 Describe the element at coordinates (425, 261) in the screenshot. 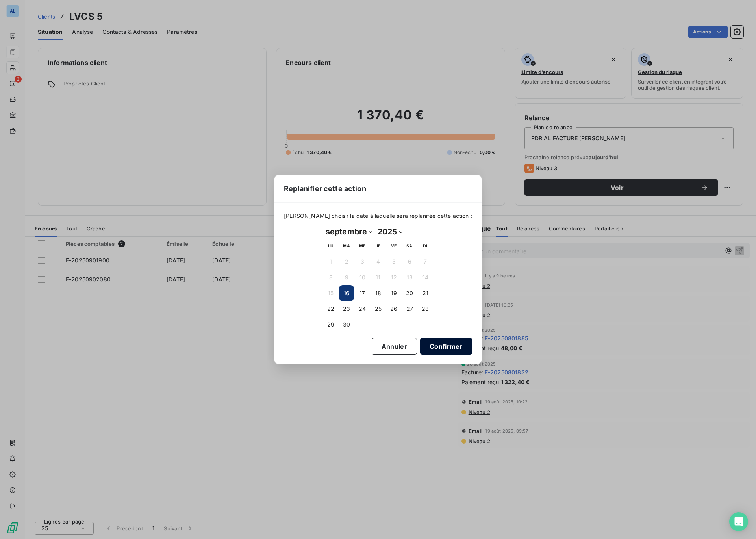

I see `button: 7` at that location.